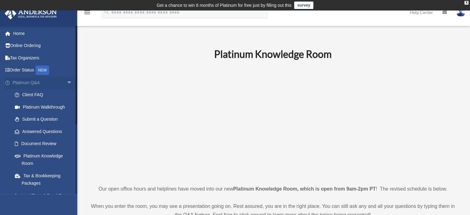  Describe the element at coordinates (44, 159) in the screenshot. I see `a: Platinum Knowledge Room` at that location.